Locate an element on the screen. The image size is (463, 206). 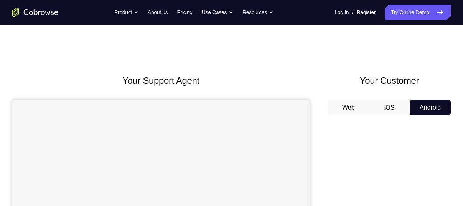
a: Try Online Demo is located at coordinates (418, 12).